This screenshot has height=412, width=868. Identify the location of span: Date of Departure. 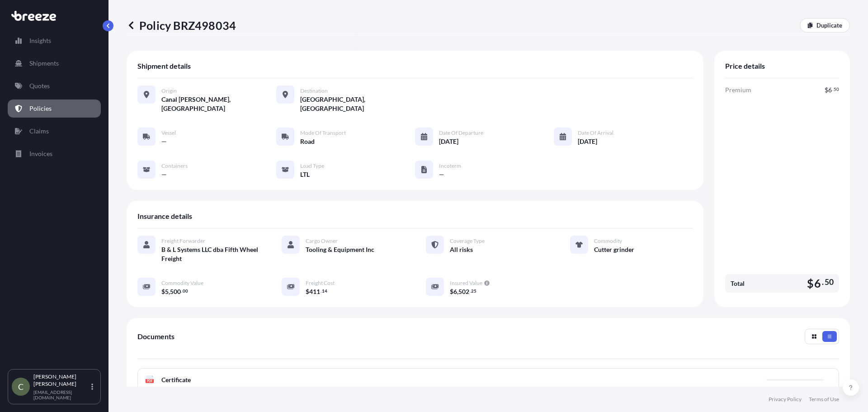
(461, 133).